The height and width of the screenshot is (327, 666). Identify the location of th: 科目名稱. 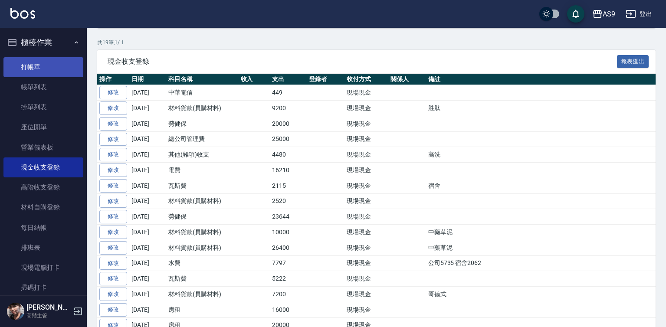
(202, 79).